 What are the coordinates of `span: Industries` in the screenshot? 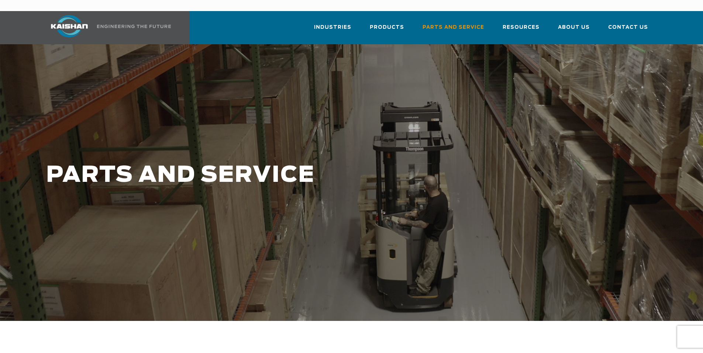 It's located at (332, 27).